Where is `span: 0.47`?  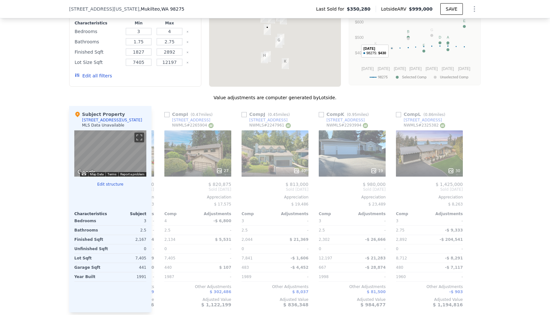
span: 0.47 is located at coordinates (196, 115).